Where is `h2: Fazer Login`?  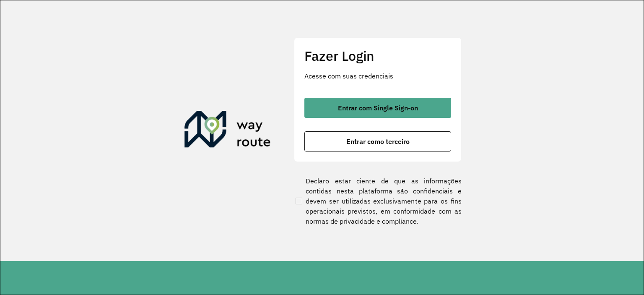
h2: Fazer Login is located at coordinates (378, 56).